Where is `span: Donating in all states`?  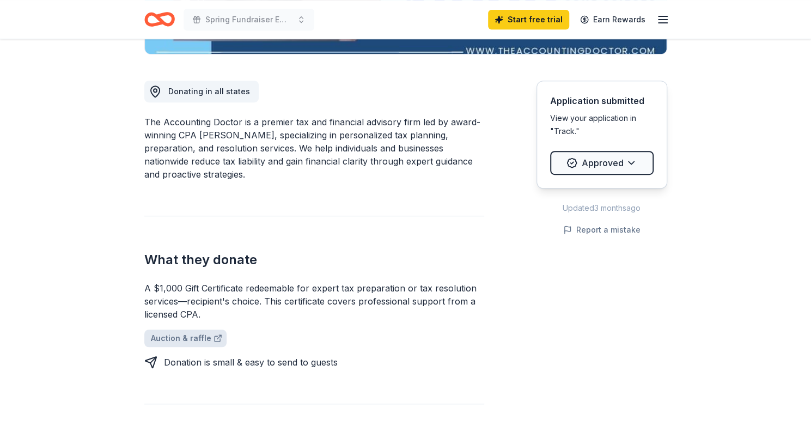
span: Donating in all states is located at coordinates (209, 91).